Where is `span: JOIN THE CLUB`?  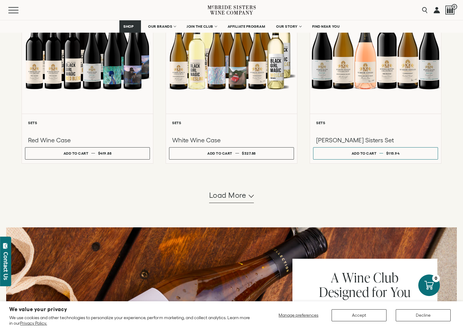
span: JOIN THE CLUB is located at coordinates (200, 27).